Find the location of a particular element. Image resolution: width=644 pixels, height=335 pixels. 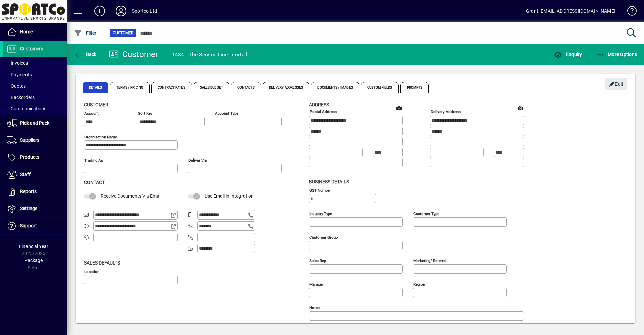

span: Sales Budget is located at coordinates (211, 87).